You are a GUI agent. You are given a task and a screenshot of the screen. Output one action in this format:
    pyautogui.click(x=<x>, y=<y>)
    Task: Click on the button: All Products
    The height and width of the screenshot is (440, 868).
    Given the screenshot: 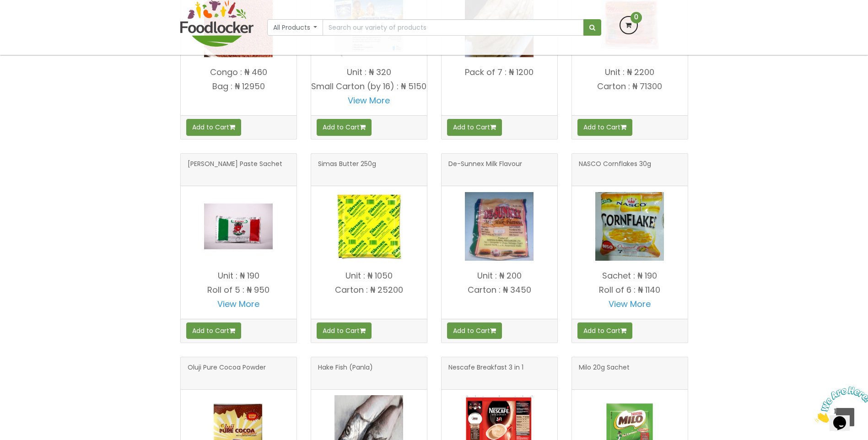 What is the action you would take?
    pyautogui.click(x=295, y=27)
    